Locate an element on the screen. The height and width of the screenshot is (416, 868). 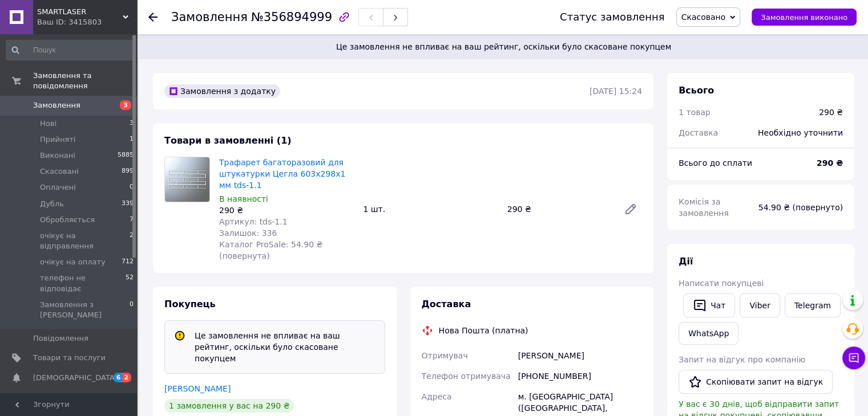
span: 1 товар is located at coordinates (695, 112).